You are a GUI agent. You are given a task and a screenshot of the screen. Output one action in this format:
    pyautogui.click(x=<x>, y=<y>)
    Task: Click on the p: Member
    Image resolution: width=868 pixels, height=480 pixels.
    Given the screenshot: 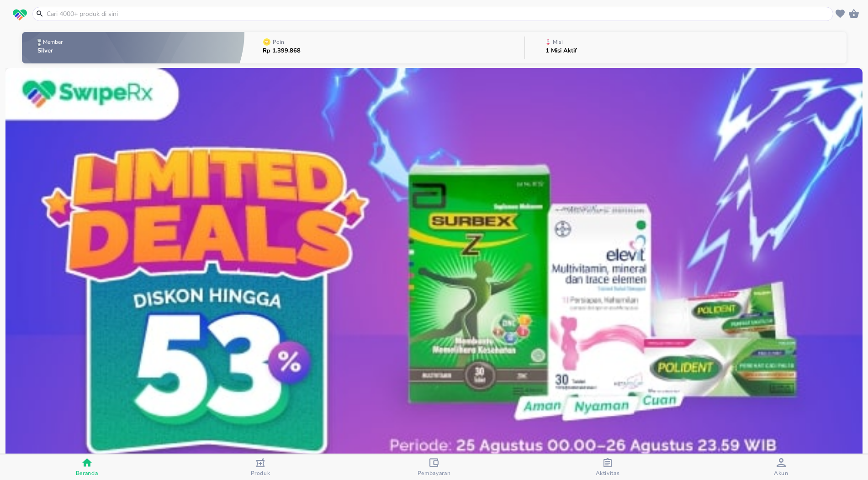 What is the action you would take?
    pyautogui.click(x=53, y=42)
    